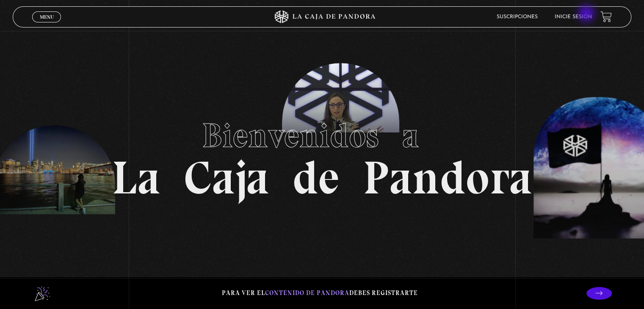 The width and height of the screenshot is (644, 309). Describe the element at coordinates (307, 293) in the screenshot. I see `span: contenido de Pandora` at that location.